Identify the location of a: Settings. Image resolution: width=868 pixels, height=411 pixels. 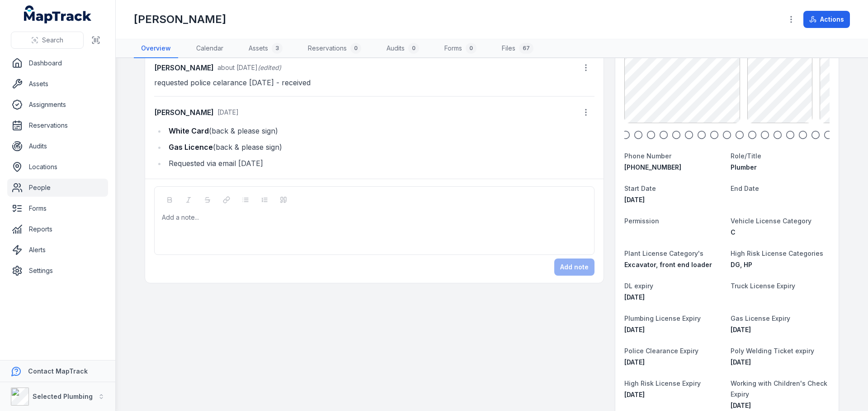
(58, 271).